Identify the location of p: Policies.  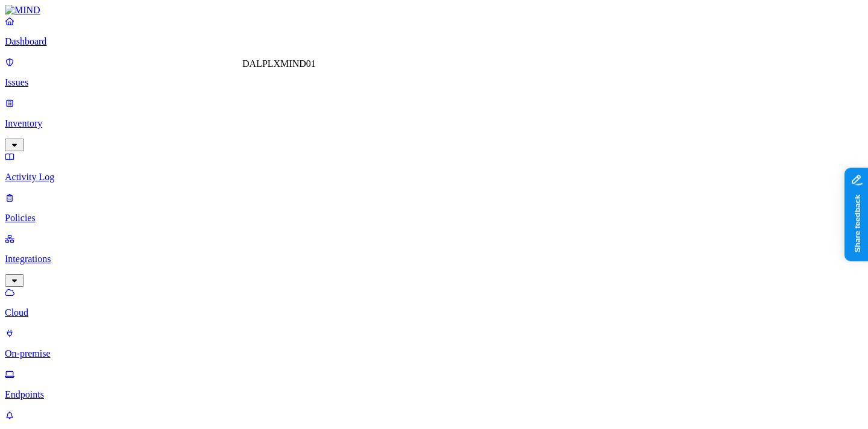
(434, 218).